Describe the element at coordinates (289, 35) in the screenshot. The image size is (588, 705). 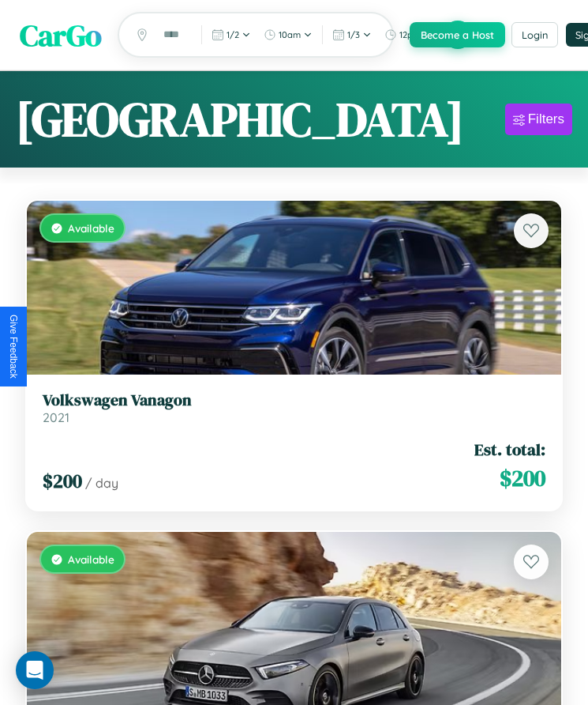
I see `button: 10am` at that location.